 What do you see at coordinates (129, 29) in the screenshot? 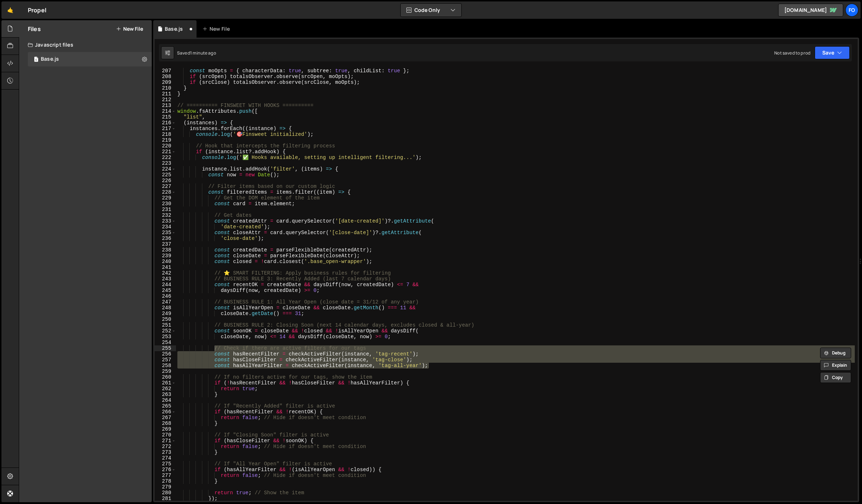
I see `button: New File` at bounding box center [129, 29].